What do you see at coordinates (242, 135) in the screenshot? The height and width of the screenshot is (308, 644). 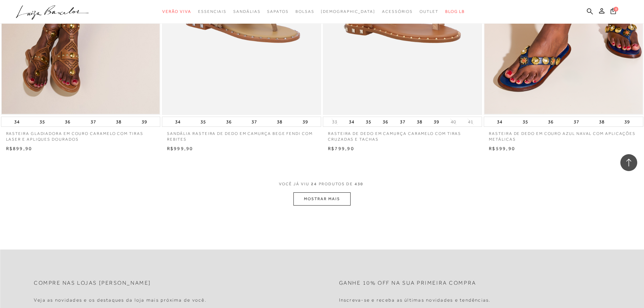 I see `a: SANDÁLIA RASTEIRA DE DEDO EM CAMURÇA BEGE FENDI COM REBITES` at bounding box center [242, 135].